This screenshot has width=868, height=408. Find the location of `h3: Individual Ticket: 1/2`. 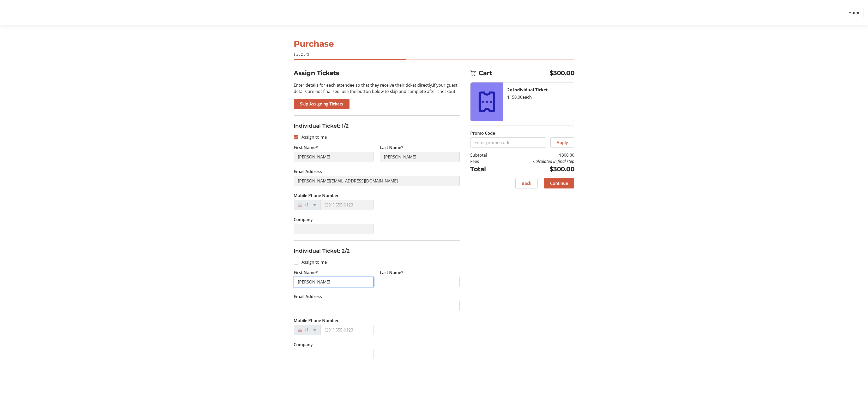

h3: Individual Ticket: 1/2 is located at coordinates (376, 125).